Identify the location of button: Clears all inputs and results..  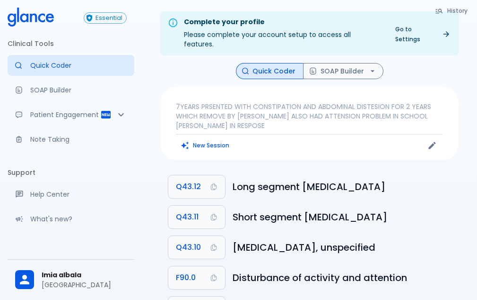
(205, 145).